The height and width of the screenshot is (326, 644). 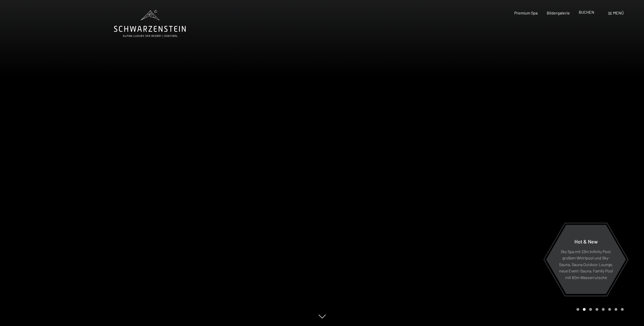 What do you see at coordinates (558, 13) in the screenshot?
I see `span: Bildergalerie` at bounding box center [558, 13].